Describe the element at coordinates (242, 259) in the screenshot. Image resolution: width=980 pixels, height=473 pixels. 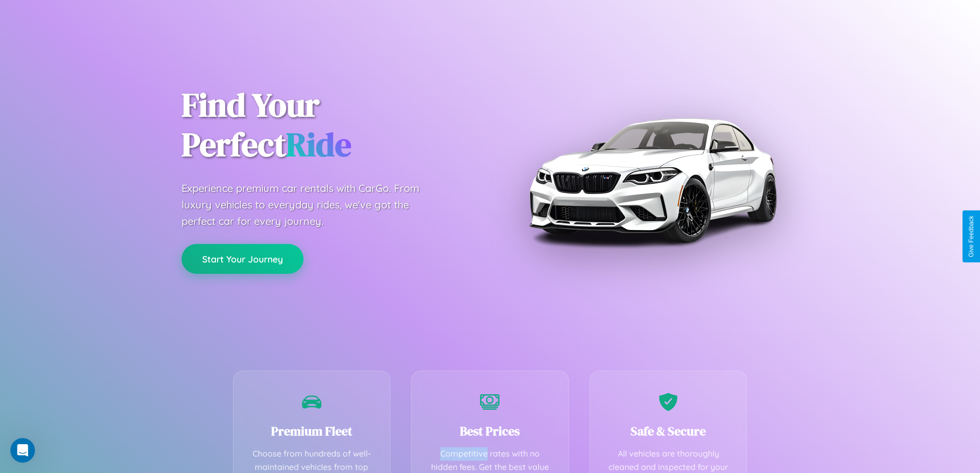
I see `button: Start Your Journey` at that location.